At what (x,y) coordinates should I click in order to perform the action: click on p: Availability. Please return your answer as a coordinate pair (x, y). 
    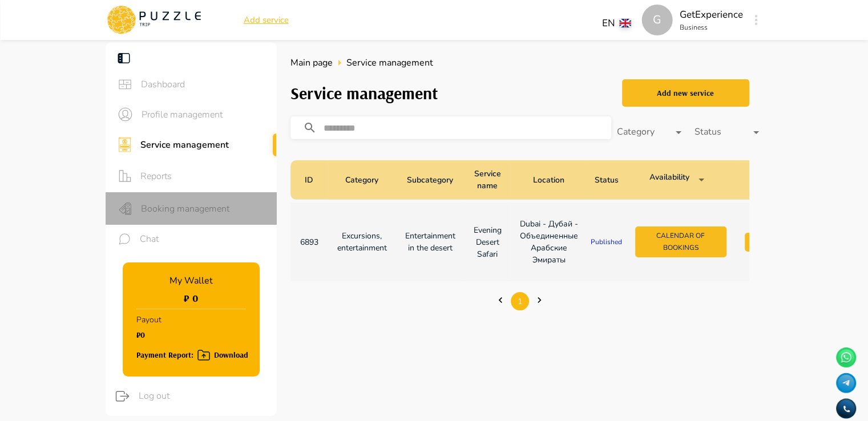
    Looking at the image, I should click on (669, 179).